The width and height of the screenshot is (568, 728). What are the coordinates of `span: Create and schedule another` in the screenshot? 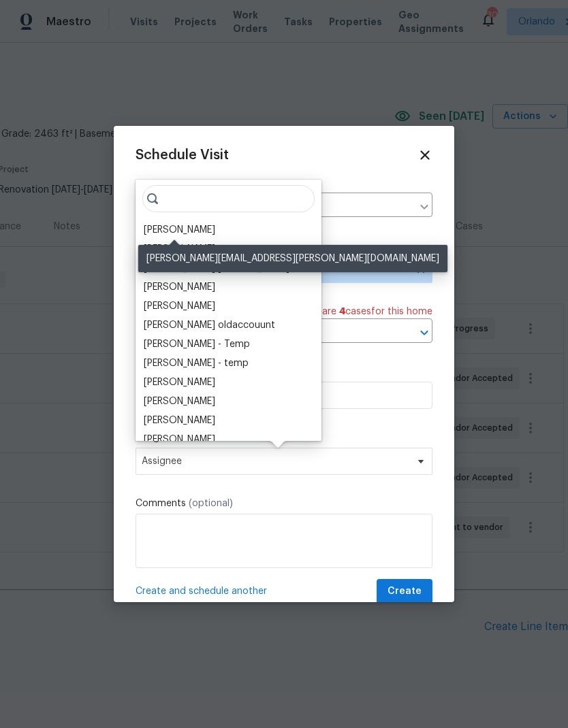 It's located at (201, 591).